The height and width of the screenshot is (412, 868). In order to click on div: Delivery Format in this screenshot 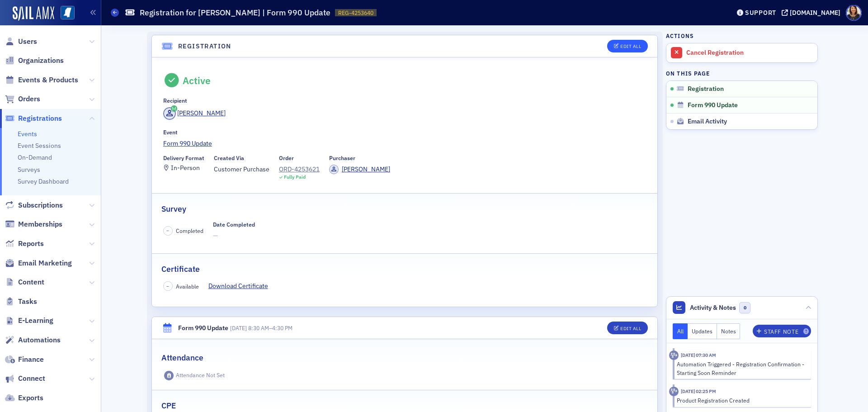, I will do `click(184, 158)`.